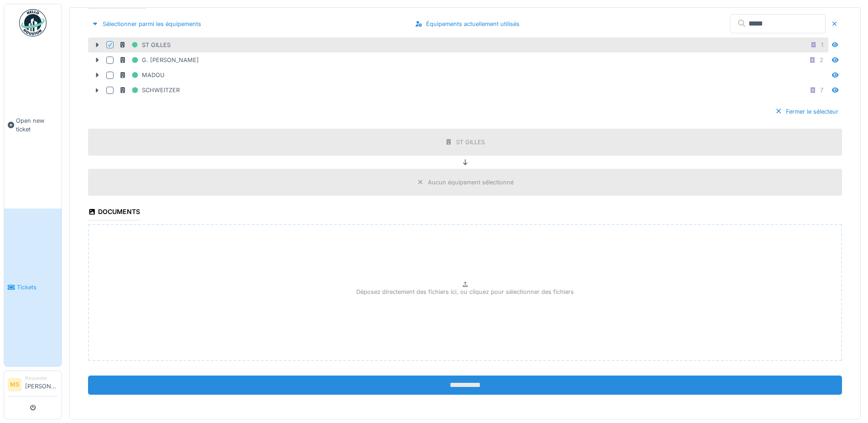  What do you see at coordinates (146, 24) in the screenshot?
I see `div: Sélectionner parmi les équipements` at bounding box center [146, 24].